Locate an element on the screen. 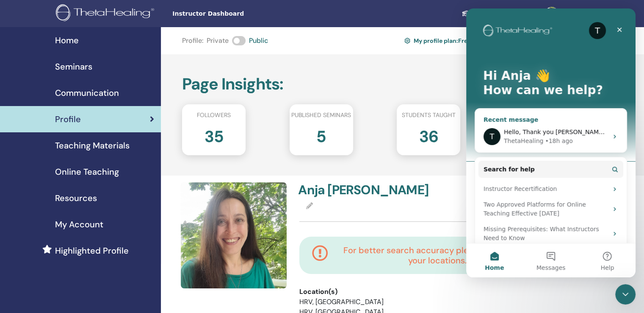 This screenshot has height=313, width=644. div: Recent message is located at coordinates (84, 111).